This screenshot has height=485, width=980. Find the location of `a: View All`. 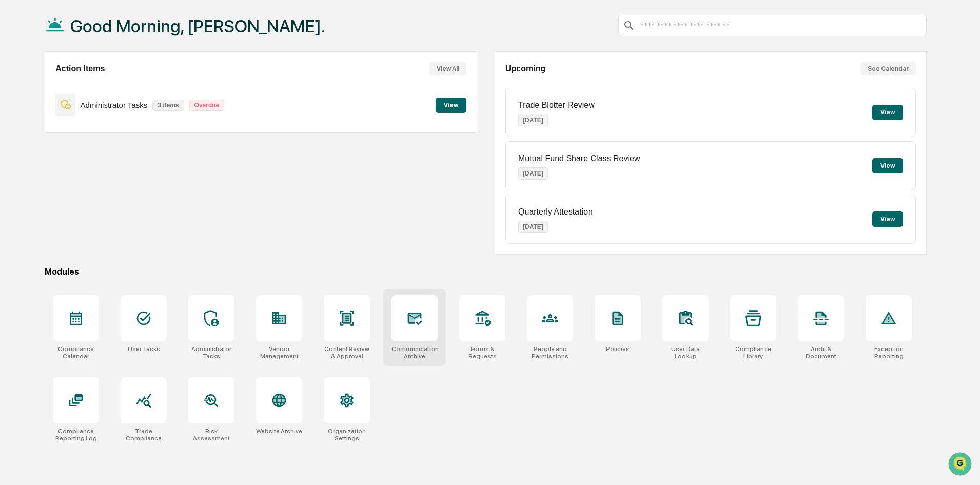

a: View All is located at coordinates (448, 69).